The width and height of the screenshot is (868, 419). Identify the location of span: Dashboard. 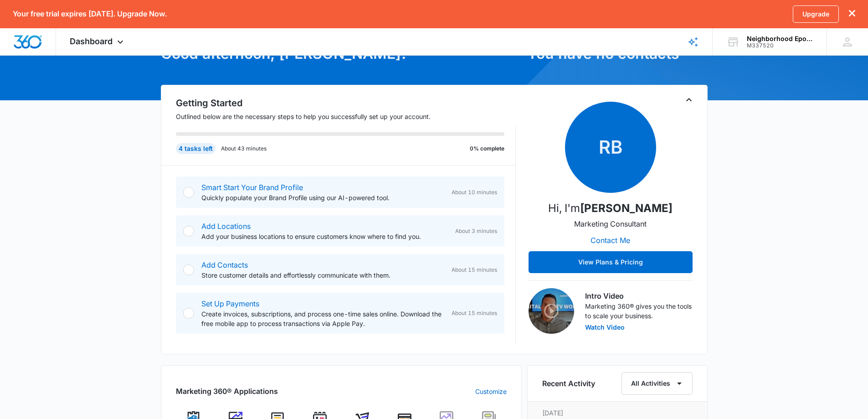
(91, 41).